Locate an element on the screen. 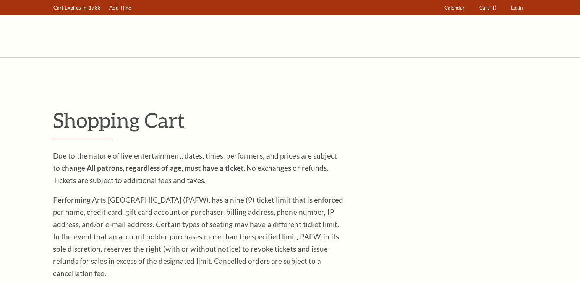  a: Calendar is located at coordinates (455, 8).